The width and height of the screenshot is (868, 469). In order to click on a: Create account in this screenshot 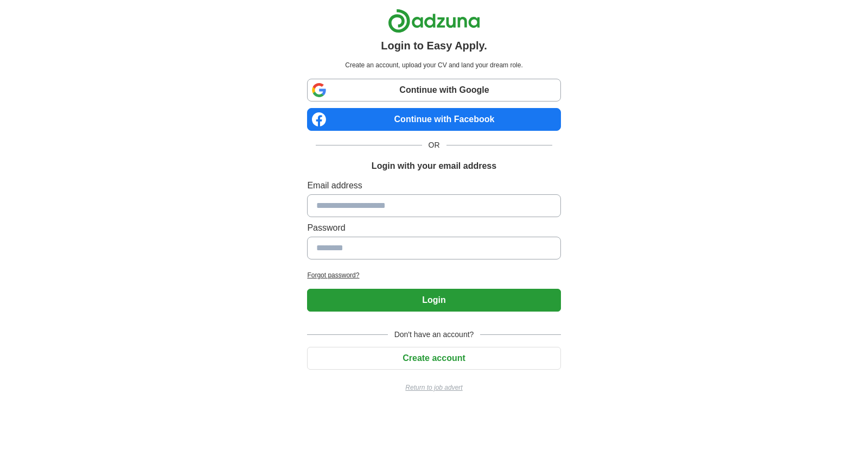, I will do `click(434, 358)`.